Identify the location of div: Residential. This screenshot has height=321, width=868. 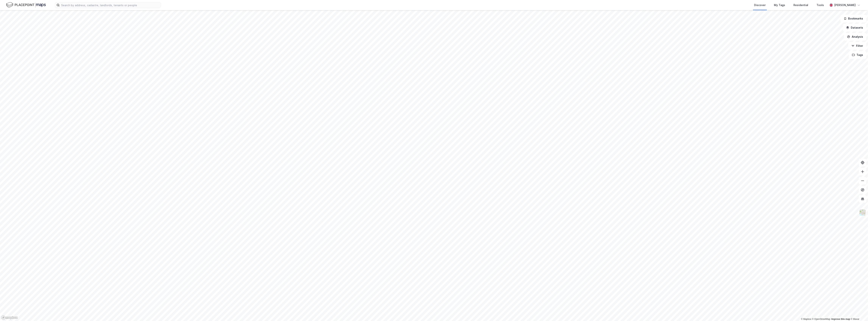
(801, 5).